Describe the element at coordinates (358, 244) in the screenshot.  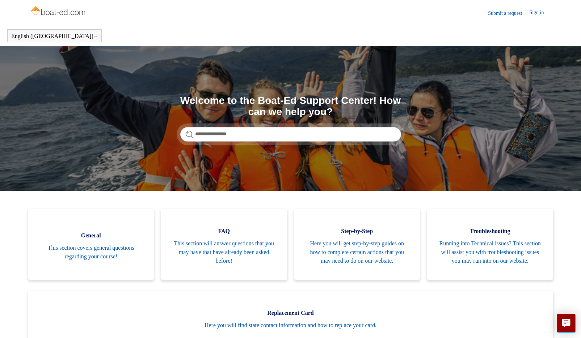
I see `a: Step-by-Step Here you will get step-by-step guides on how to complete certain actions that you ma...` at that location.